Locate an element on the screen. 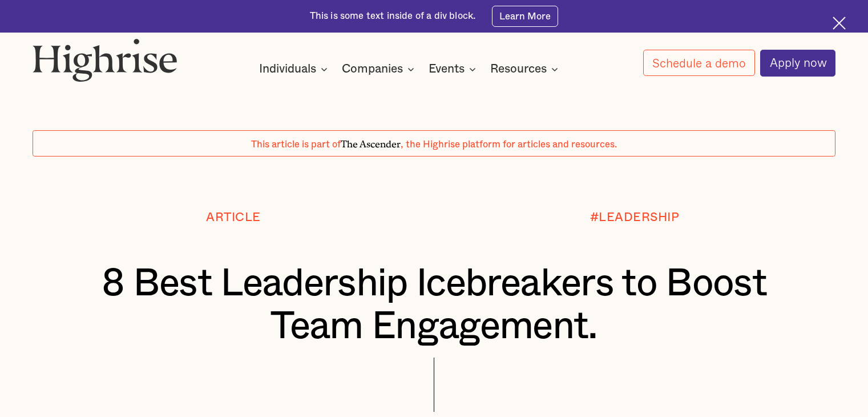 Image resolution: width=868 pixels, height=417 pixels. div: Resources is located at coordinates (518, 69).